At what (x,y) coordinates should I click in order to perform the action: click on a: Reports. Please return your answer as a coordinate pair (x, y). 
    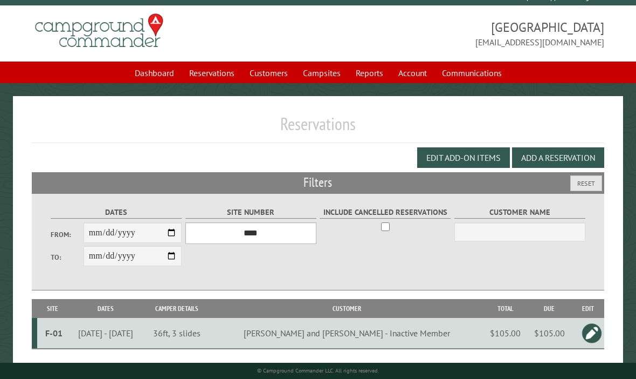
    Looking at the image, I should click on (369, 73).